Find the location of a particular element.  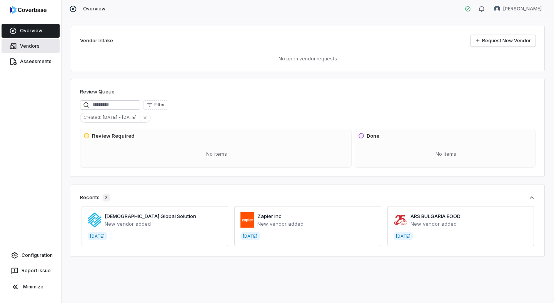

a: Vendors is located at coordinates (30, 46).